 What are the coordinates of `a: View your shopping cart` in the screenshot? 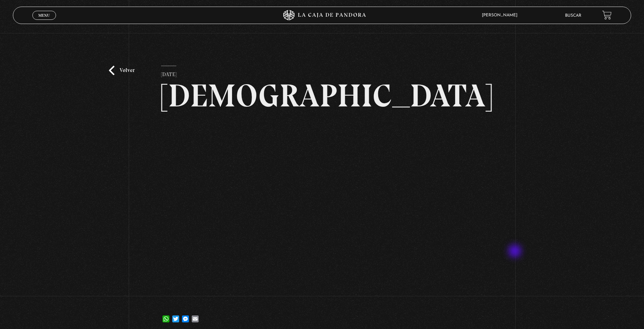 It's located at (607, 15).